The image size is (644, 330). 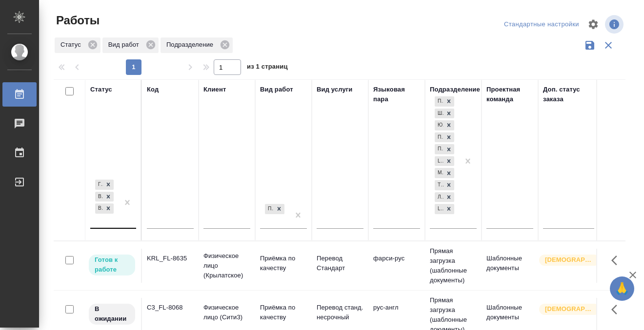 I want to click on td: Прямая загрузка (шаблонные документы), so click(x=453, y=266).